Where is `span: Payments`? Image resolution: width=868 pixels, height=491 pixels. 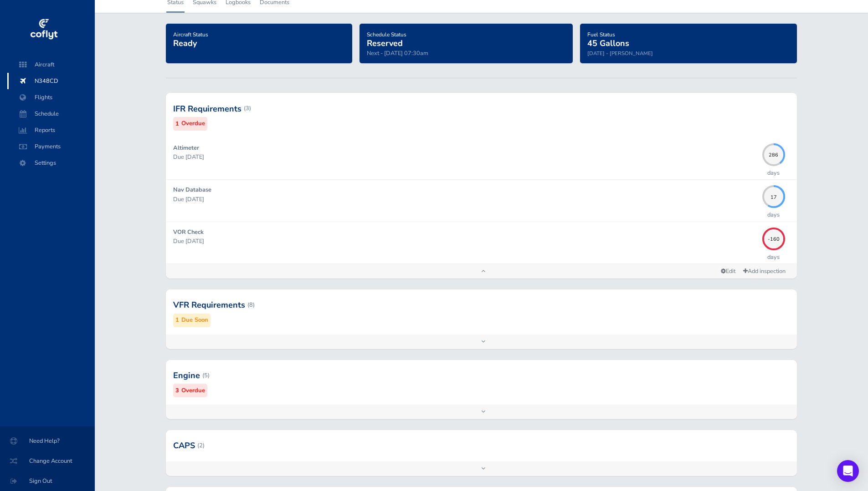 span: Payments is located at coordinates (51, 146).